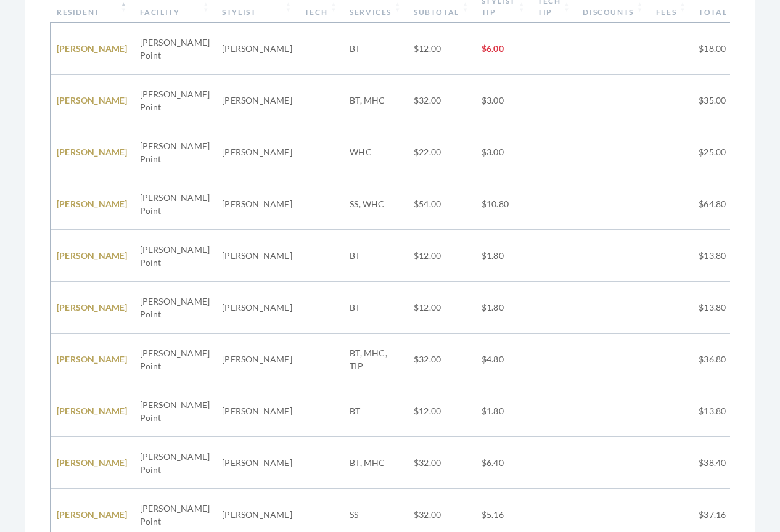 Image resolution: width=780 pixels, height=532 pixels. What do you see at coordinates (719, 49) in the screenshot?
I see `td: $18.00` at bounding box center [719, 49].